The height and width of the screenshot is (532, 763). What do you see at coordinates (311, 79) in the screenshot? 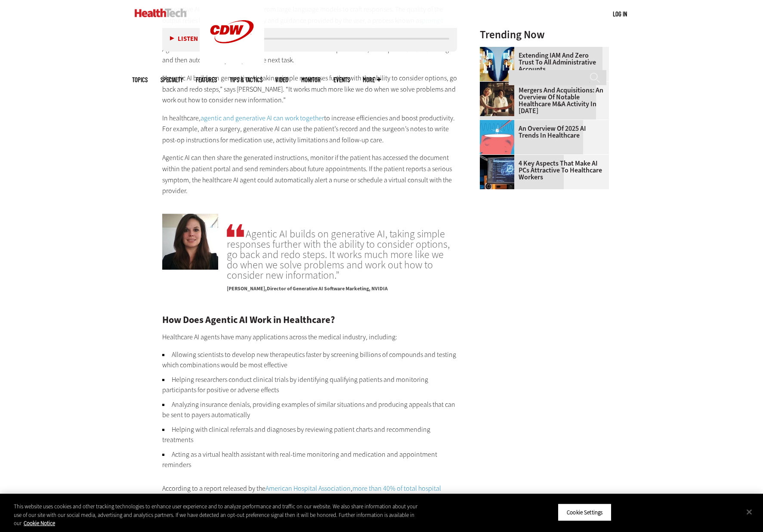
I see `a: MonITor` at bounding box center [311, 79].